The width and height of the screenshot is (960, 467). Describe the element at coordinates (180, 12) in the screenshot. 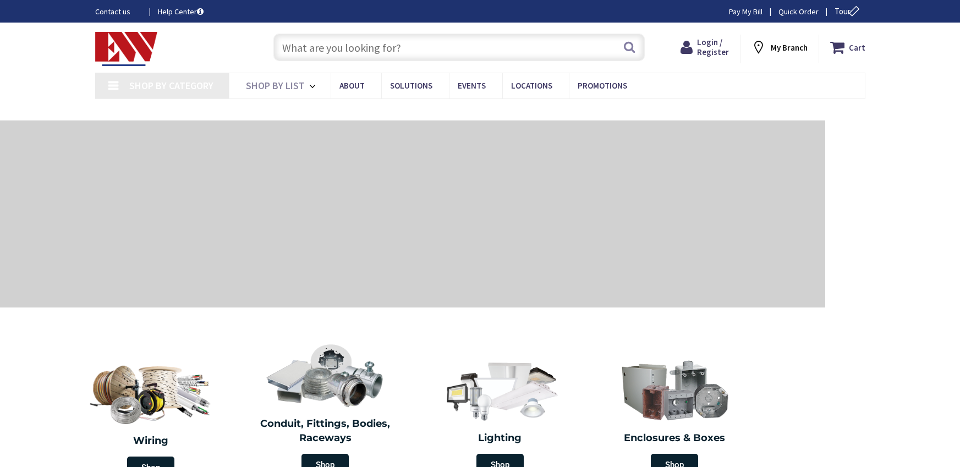

I see `a: Help Center` at that location.